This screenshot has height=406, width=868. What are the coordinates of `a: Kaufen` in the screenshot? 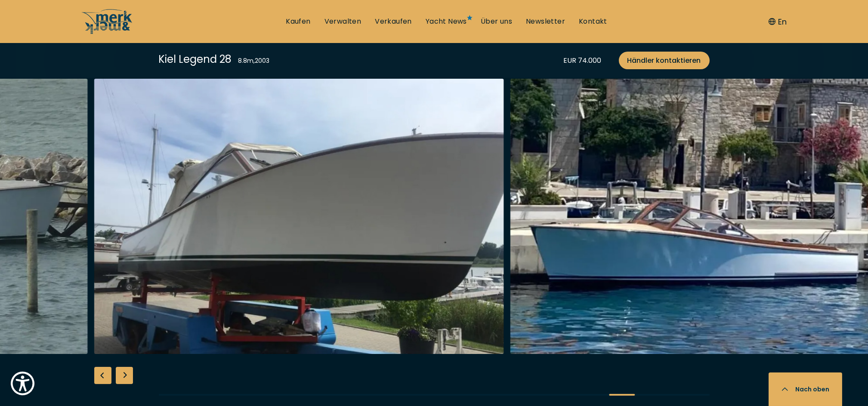 It's located at (298, 22).